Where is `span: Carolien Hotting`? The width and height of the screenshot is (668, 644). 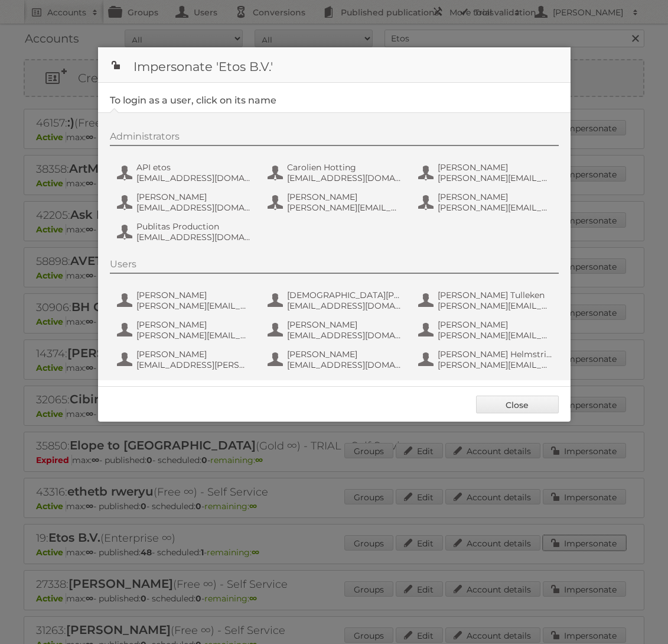 span: Carolien Hotting is located at coordinates (344, 168).